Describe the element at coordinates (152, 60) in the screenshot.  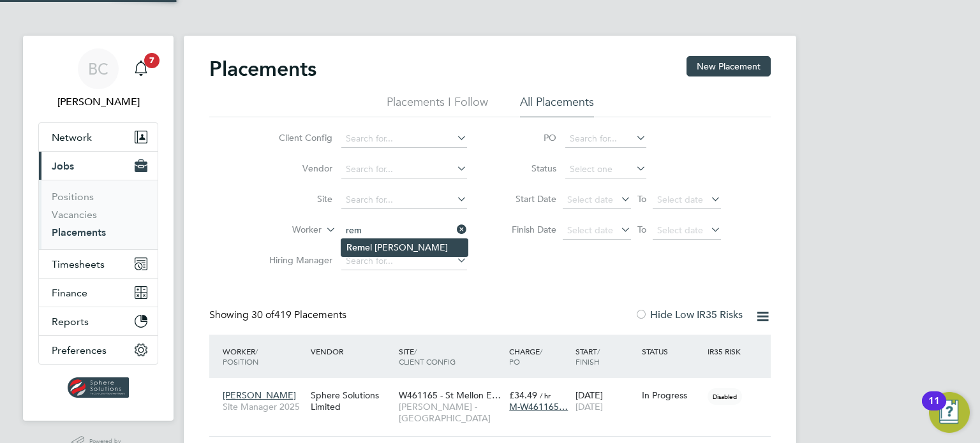
I see `span: 7` at that location.